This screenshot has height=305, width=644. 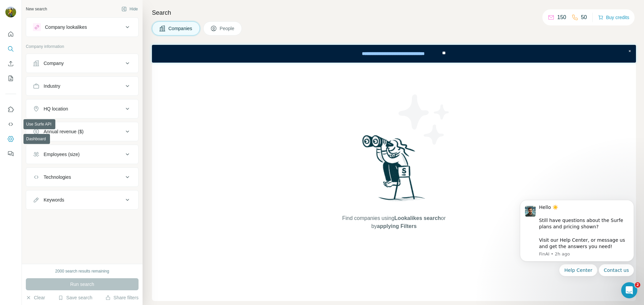 I want to click on button: Share filters, so click(x=122, y=298).